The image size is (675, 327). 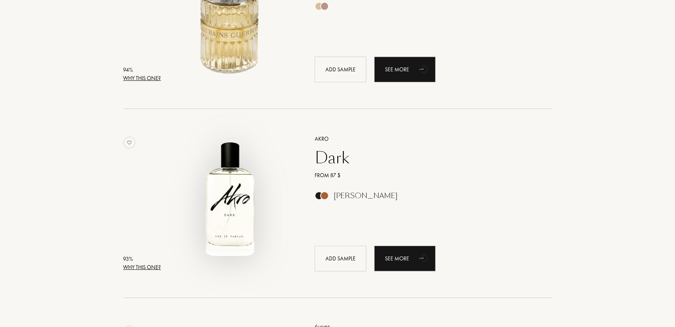 What do you see at coordinates (424, 175) in the screenshot?
I see `div: From 87 $` at bounding box center [424, 175].